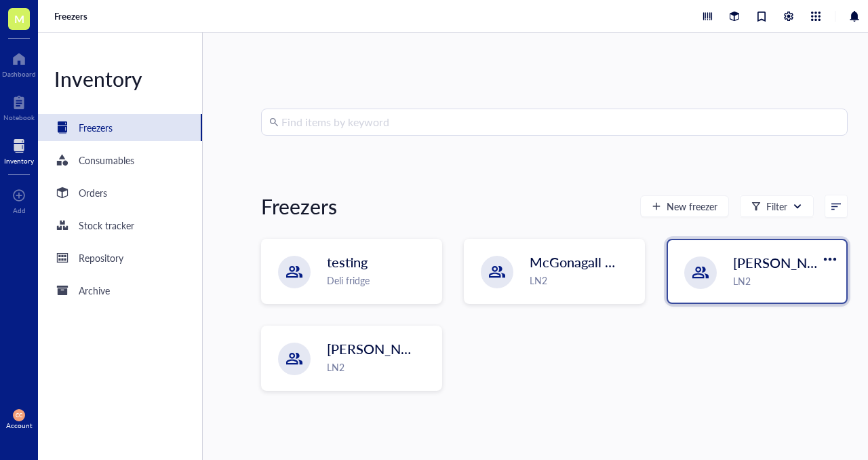  Describe the element at coordinates (120, 193) in the screenshot. I see `a: Orders` at that location.